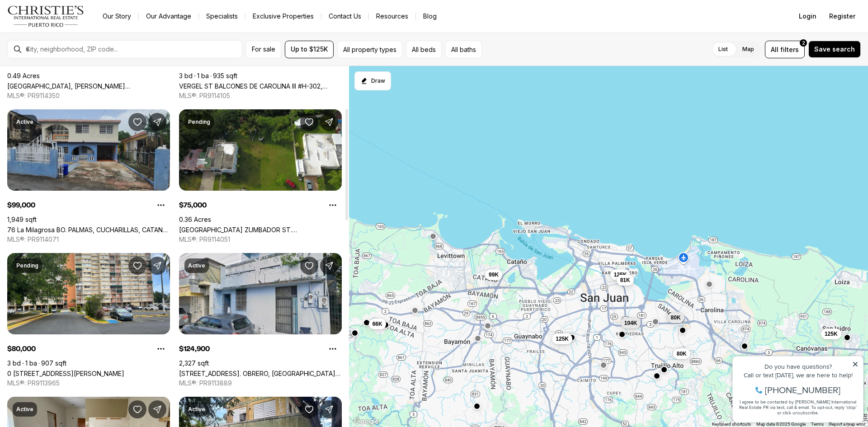 This screenshot has width=868, height=427. I want to click on button: Contact Us, so click(345, 16).